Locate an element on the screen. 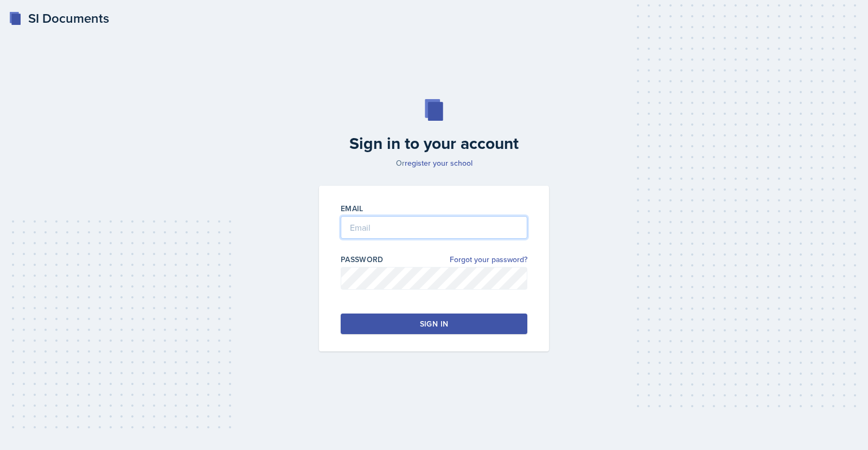 The image size is (868, 450). div: Sign in is located at coordinates (434, 324).